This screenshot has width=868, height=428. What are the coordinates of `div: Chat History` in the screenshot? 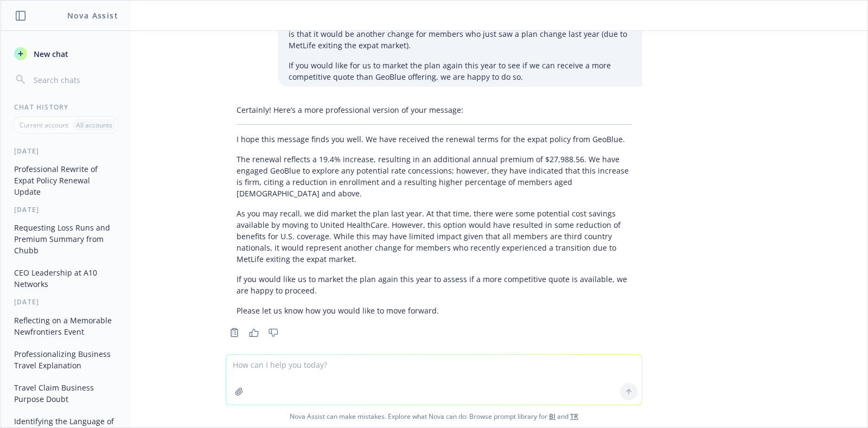 It's located at (66, 107).